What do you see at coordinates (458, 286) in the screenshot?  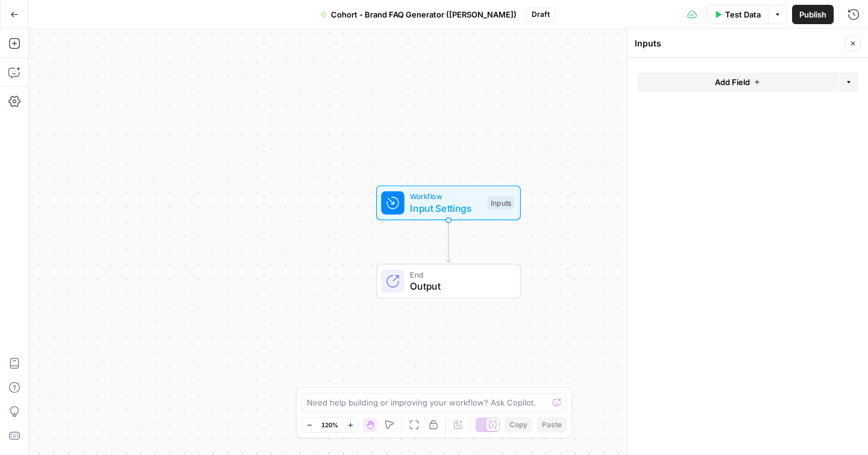 I see `span: Output` at bounding box center [458, 286].